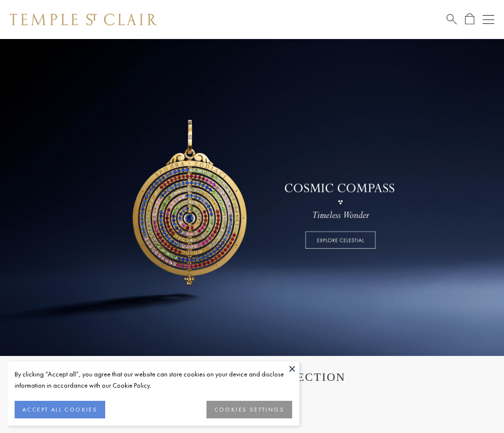 The image size is (504, 433). What do you see at coordinates (60, 409) in the screenshot?
I see `button: ACCEPT ALL COOKIES` at bounding box center [60, 409].